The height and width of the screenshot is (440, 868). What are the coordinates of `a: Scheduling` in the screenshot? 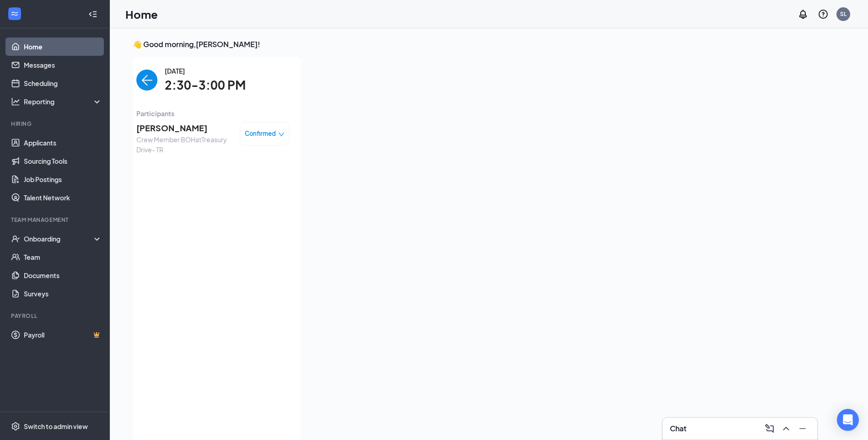 It's located at (62, 83).